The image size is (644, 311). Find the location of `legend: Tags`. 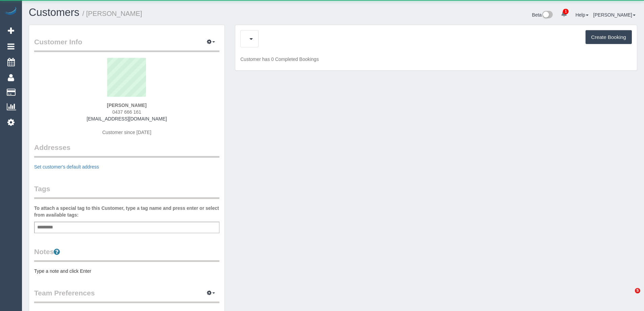

legend: Tags is located at coordinates (127, 191).